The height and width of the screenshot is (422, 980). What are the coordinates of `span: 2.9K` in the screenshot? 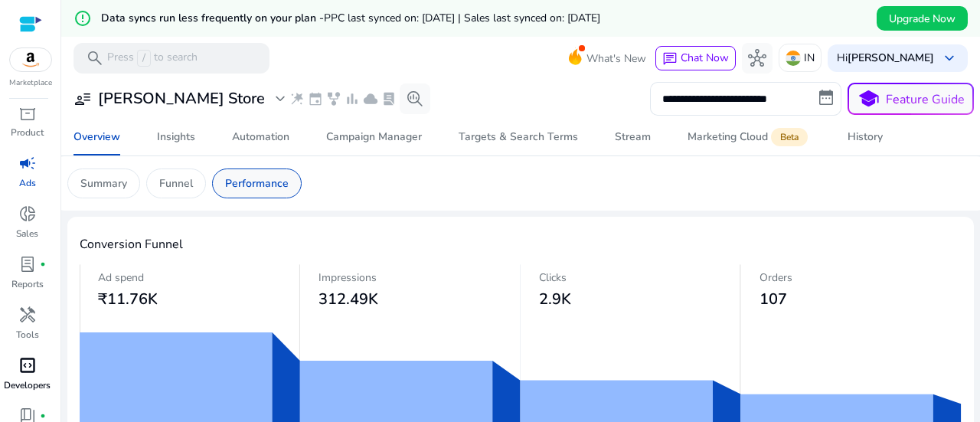 It's located at (555, 298).